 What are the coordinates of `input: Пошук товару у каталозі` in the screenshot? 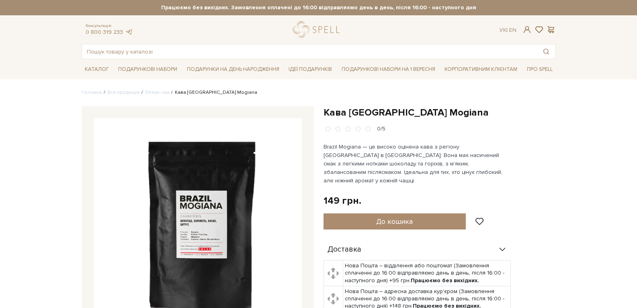 It's located at (310, 51).